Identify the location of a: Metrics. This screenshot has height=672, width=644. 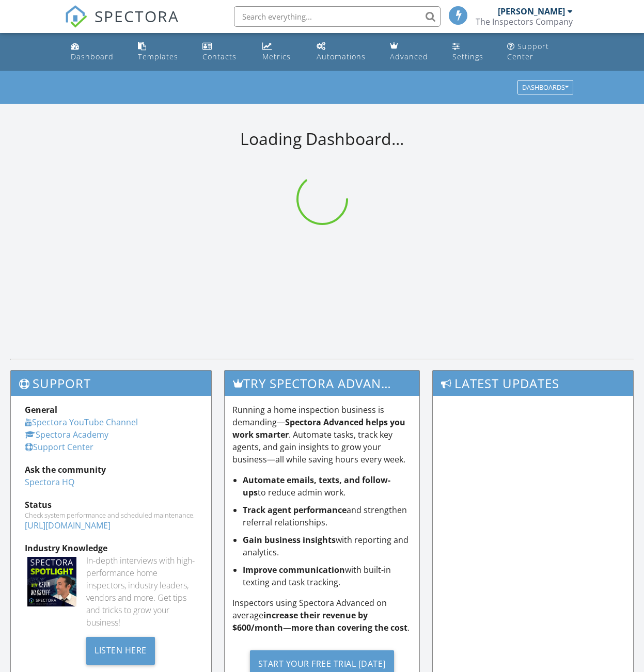
(281, 51).